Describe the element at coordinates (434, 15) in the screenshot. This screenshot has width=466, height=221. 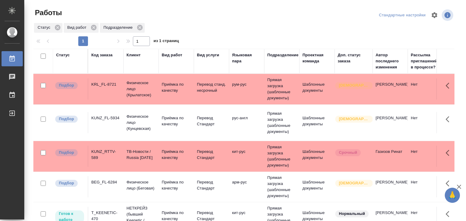
I see `span: Настроить таблицу` at that location.